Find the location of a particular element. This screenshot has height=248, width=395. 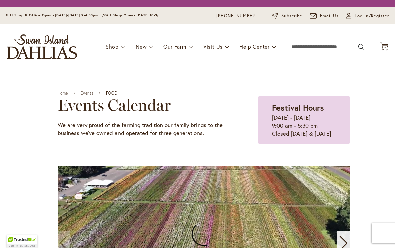

span: Log In/Register is located at coordinates (372, 16).